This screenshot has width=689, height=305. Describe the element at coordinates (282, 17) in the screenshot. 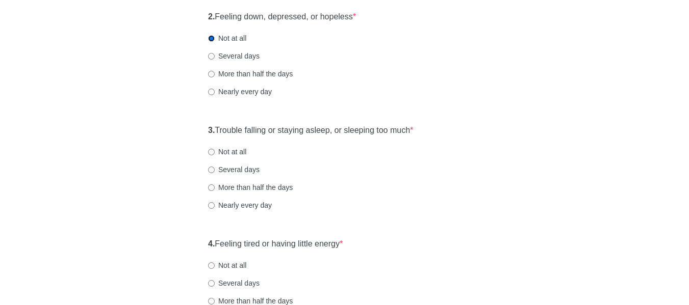

I see `label: Feeling down, depressed, or hopeless` at that location.